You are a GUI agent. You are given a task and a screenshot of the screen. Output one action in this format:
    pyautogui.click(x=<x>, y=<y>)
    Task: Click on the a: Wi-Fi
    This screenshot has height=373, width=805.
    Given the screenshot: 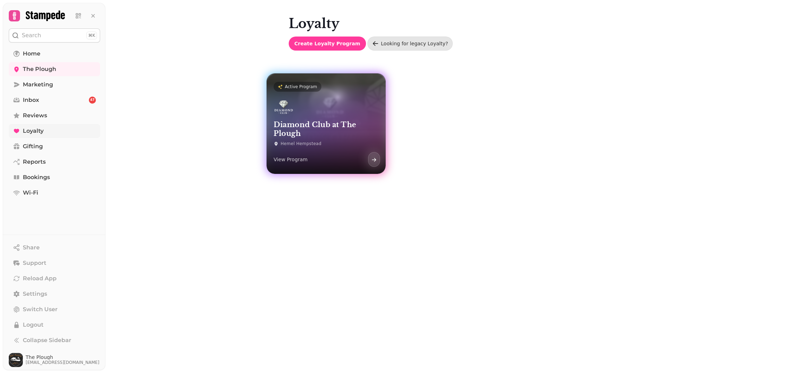 What is the action you would take?
    pyautogui.click(x=54, y=193)
    